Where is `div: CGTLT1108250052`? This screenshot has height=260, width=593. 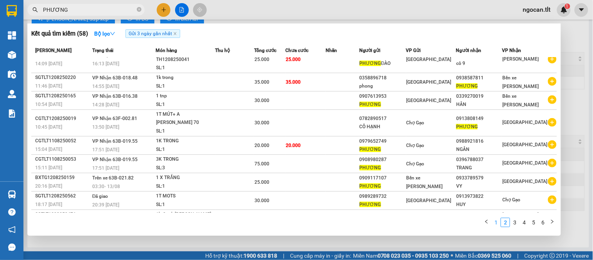
div: CGTLT1108250052 is located at coordinates (62, 141).